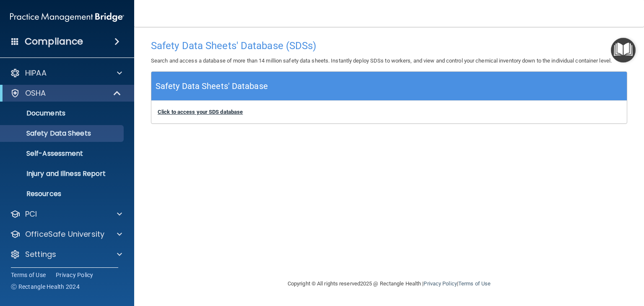  I want to click on div: Copyright © All rights reserved 2025 @ Rectangle Health | |, so click(389, 284).